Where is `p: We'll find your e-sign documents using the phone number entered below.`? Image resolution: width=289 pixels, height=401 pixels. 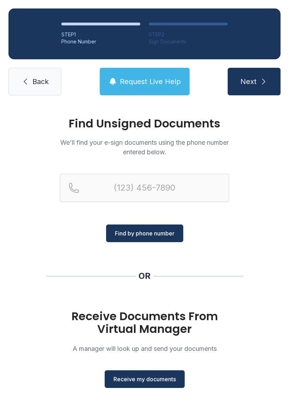
p: We'll find your e-sign documents using the phone number entered below. is located at coordinates (145, 147).